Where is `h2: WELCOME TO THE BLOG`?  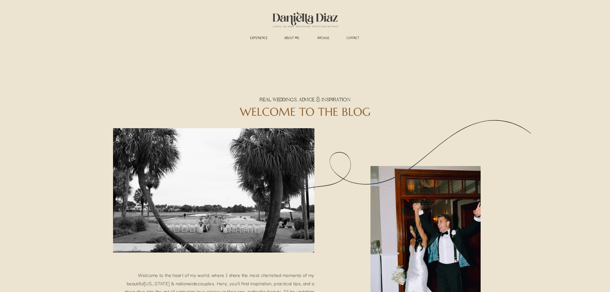 h2: WELCOME TO THE BLOG is located at coordinates (305, 111).